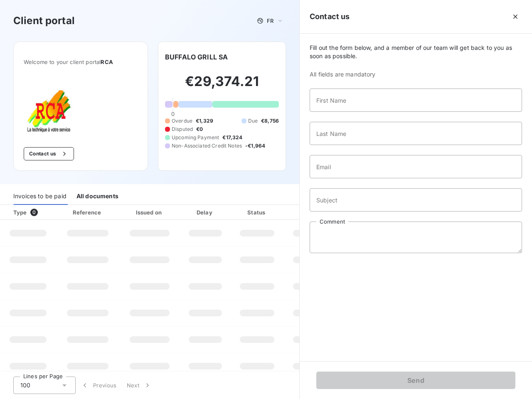  I want to click on span: Non-Associated Credit Notes, so click(207, 146).